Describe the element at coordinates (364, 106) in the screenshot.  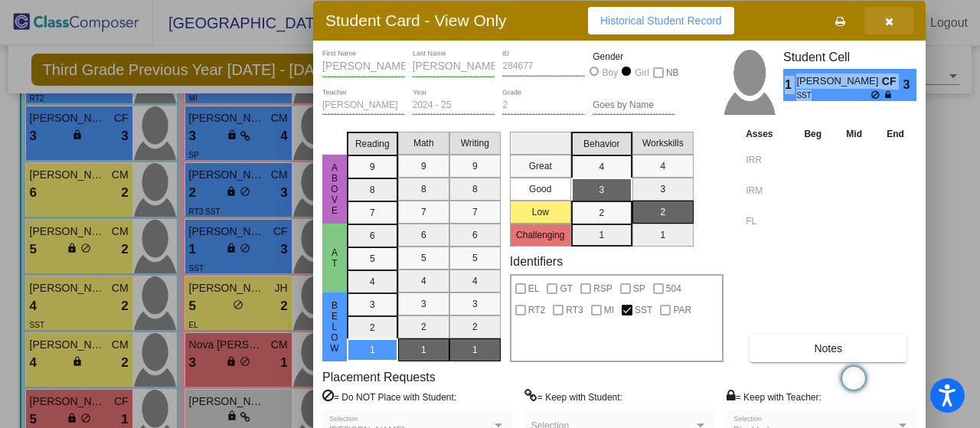
I see `input: teacher` at that location.